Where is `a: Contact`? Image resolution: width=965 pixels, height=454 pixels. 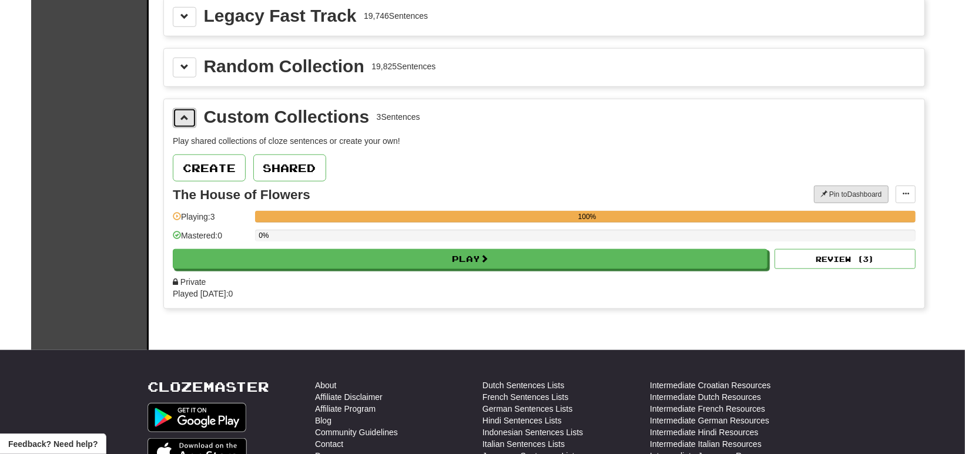 a: Contact is located at coordinates (329, 444).